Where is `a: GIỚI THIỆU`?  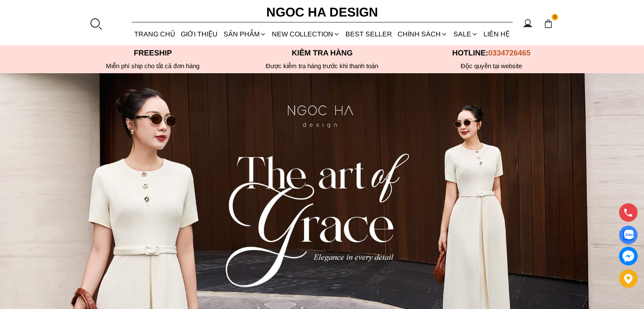 a: GIỚI THIỆU is located at coordinates (199, 34).